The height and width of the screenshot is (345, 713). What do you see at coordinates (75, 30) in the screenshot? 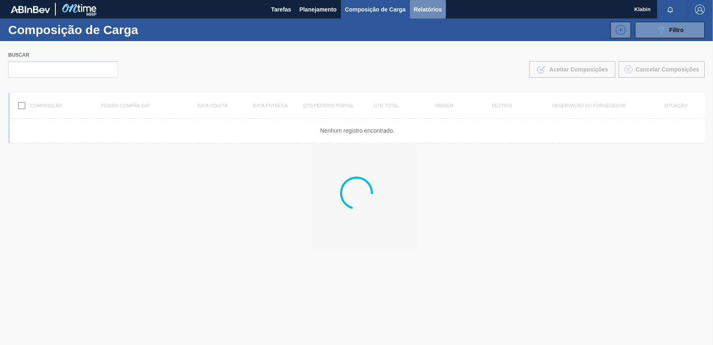
I see `h1: Composição de Carga` at bounding box center [75, 30].